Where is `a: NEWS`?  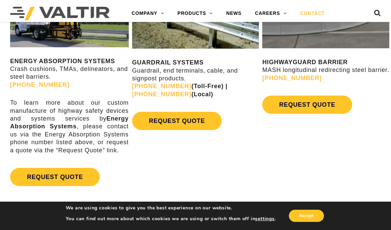
a: NEWS is located at coordinates (234, 13).